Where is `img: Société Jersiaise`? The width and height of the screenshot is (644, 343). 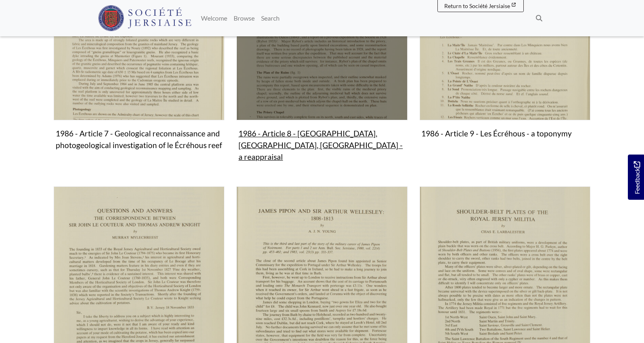
img: Société Jersiaise is located at coordinates (145, 18).